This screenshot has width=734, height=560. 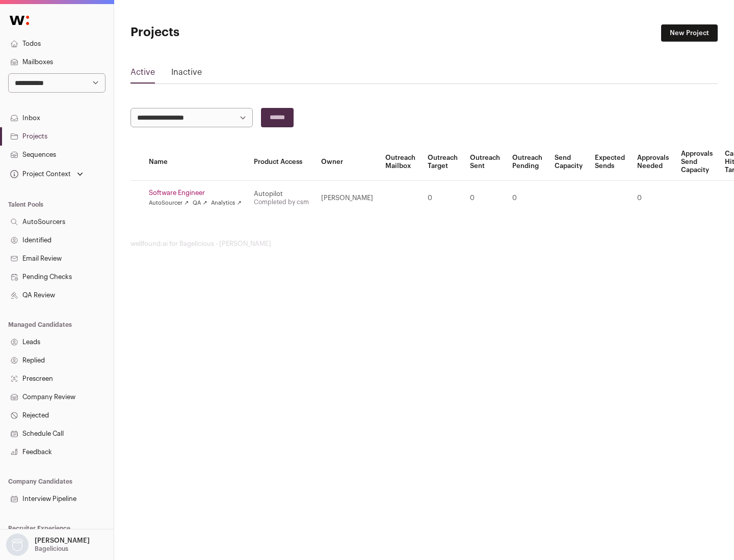 What do you see at coordinates (653, 162) in the screenshot?
I see `th: Approvals Needed` at bounding box center [653, 162].